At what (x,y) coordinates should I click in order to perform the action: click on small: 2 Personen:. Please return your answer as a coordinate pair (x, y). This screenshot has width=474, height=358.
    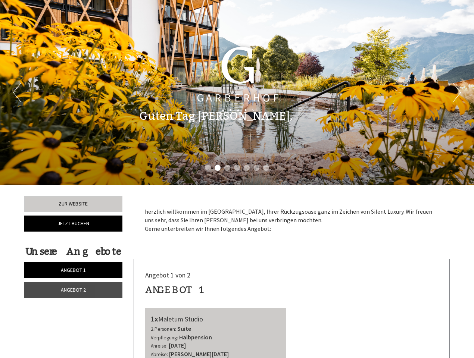
    Looking at the image, I should click on (163, 329).